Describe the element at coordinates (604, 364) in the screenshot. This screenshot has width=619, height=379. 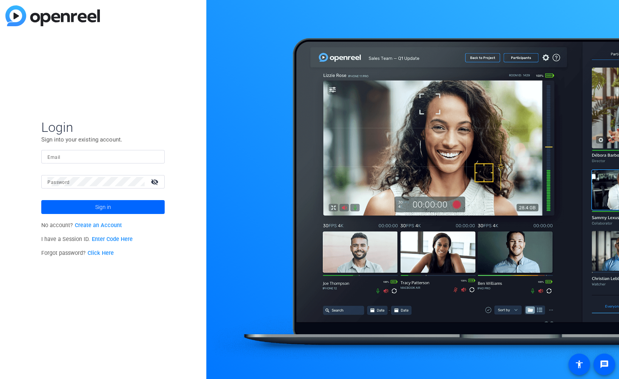
I see `mat-icon: message` at that location.